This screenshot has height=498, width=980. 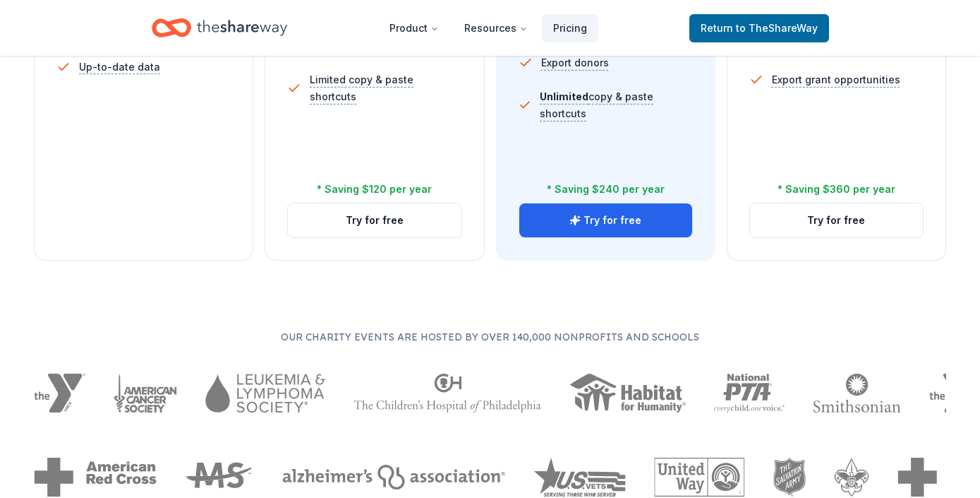 What do you see at coordinates (759, 28) in the screenshot?
I see `a: Returnto TheShareWay` at bounding box center [759, 28].